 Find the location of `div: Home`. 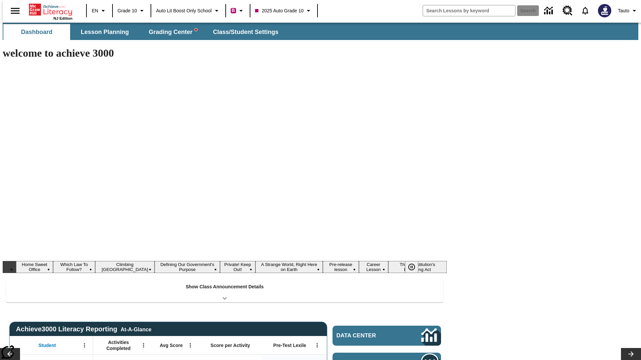

div: Home is located at coordinates (51, 11).